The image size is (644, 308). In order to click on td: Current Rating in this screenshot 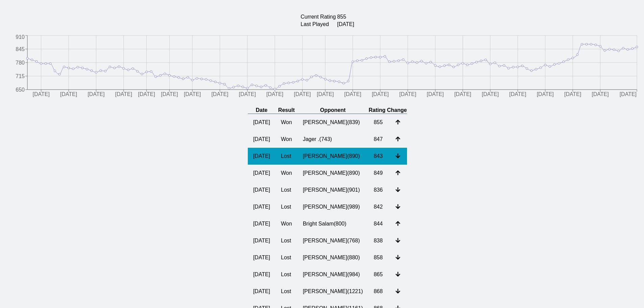, I will do `click(318, 17)`.